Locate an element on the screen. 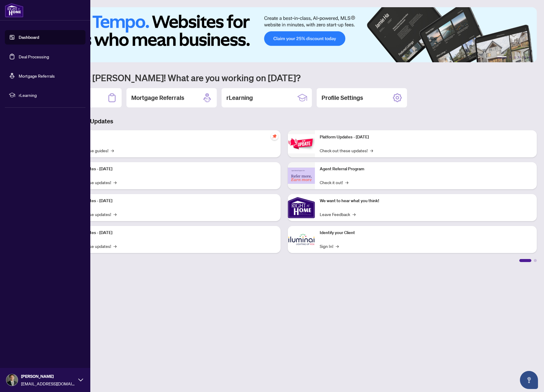  a: Mortgage Referrals is located at coordinates (37, 76).